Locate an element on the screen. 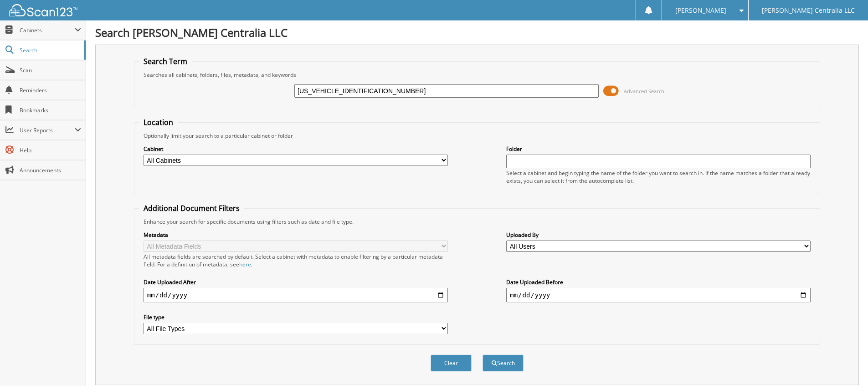 The width and height of the screenshot is (868, 386). span: Announcements is located at coordinates (50, 170).